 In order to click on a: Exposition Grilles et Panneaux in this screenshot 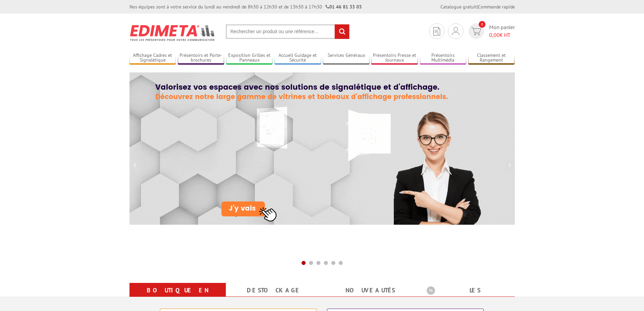, I will do `click(250, 58)`.